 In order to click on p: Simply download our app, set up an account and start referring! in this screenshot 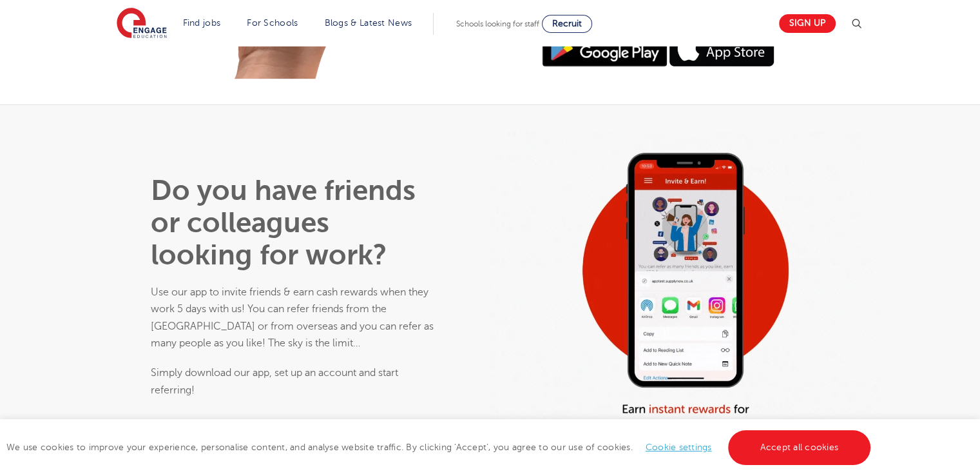, I will do `click(294, 381)`.